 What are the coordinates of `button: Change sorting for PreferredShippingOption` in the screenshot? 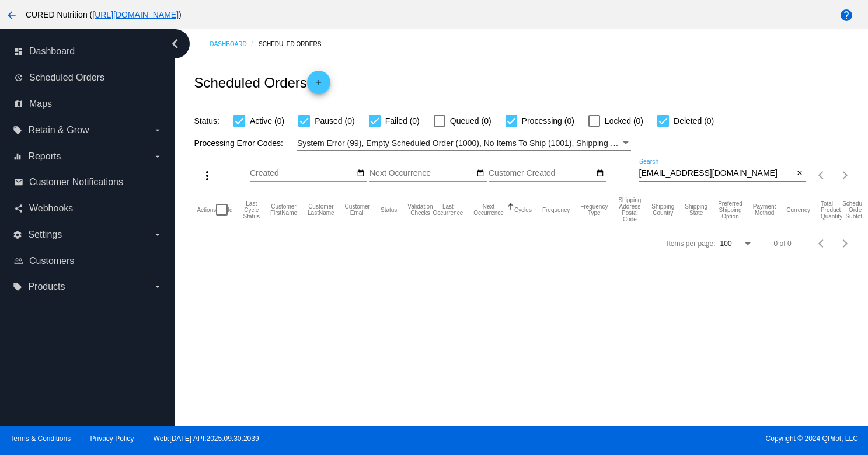 It's located at (730, 209).